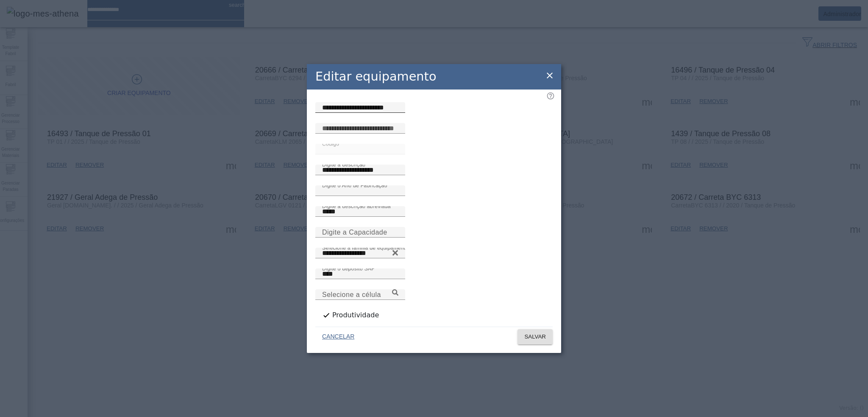 The height and width of the screenshot is (417, 868). I want to click on mat-label: Selecione a célula, so click(352, 294).